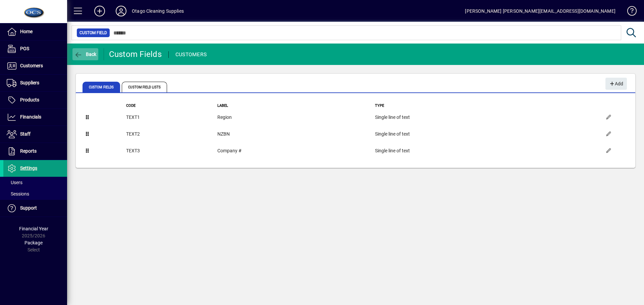 This screenshot has height=305, width=644. What do you see at coordinates (29, 83) in the screenshot?
I see `span: Suppliers` at bounding box center [29, 83].